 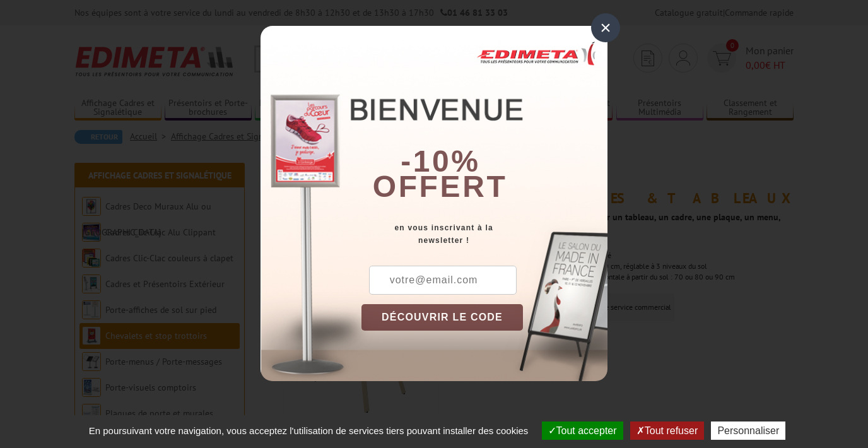 What do you see at coordinates (484, 234) in the screenshot?
I see `div: en vous inscrivant à la newsletter !` at bounding box center [484, 234].